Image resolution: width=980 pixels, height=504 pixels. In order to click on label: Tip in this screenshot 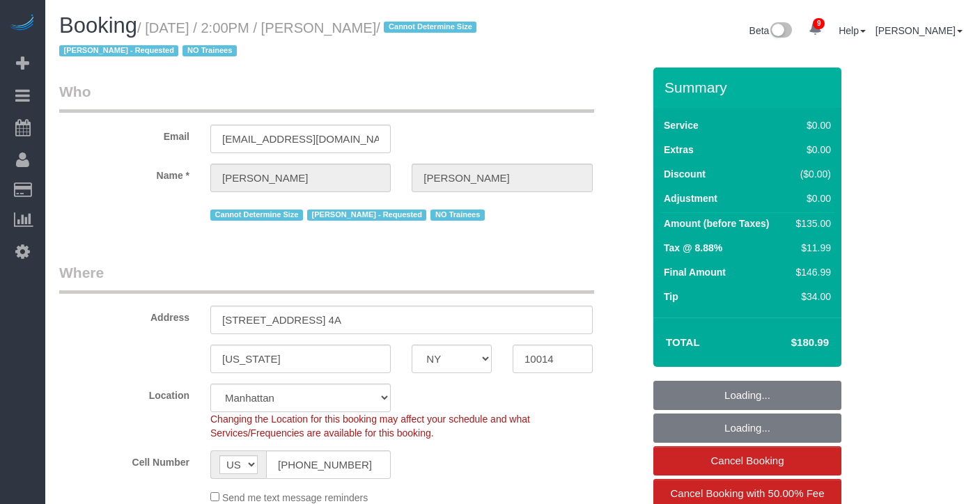, I will do `click(671, 297)`.